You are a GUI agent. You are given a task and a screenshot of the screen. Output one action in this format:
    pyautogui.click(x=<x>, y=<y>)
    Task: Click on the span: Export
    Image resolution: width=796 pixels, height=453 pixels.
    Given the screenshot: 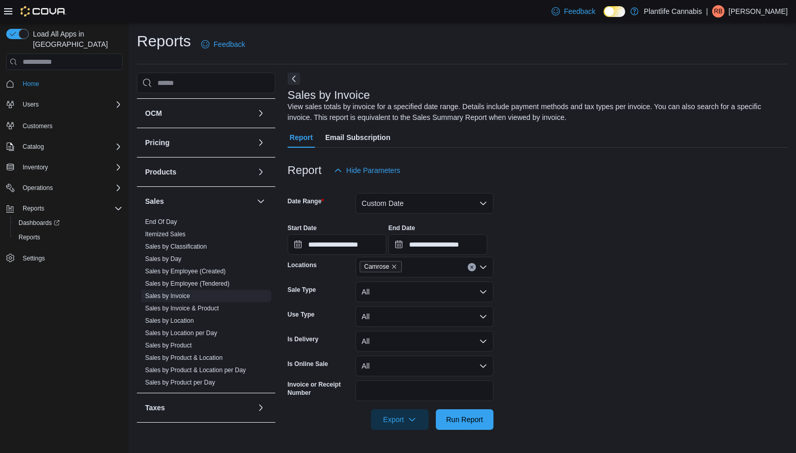 What is the action you would take?
    pyautogui.click(x=400, y=419)
    